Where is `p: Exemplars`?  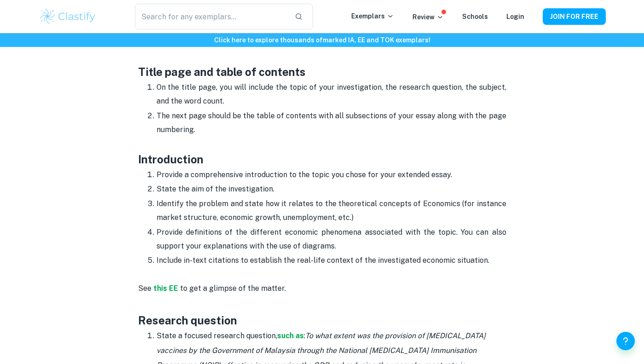
p: Exemplars is located at coordinates (372, 16).